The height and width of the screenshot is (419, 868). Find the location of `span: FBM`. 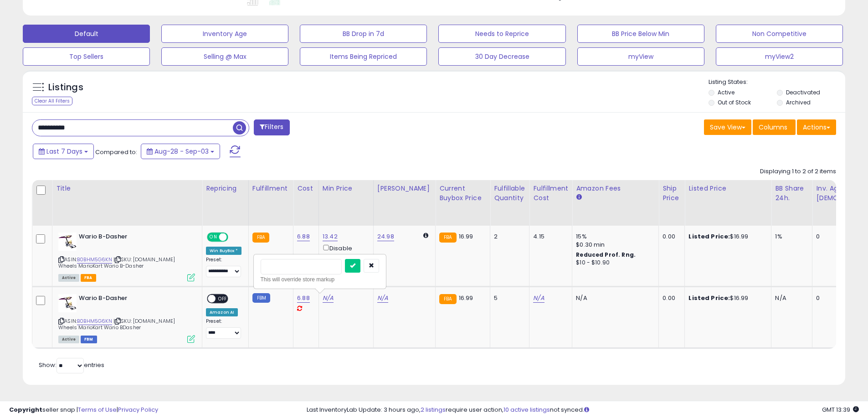

span: FBM is located at coordinates (89, 339).